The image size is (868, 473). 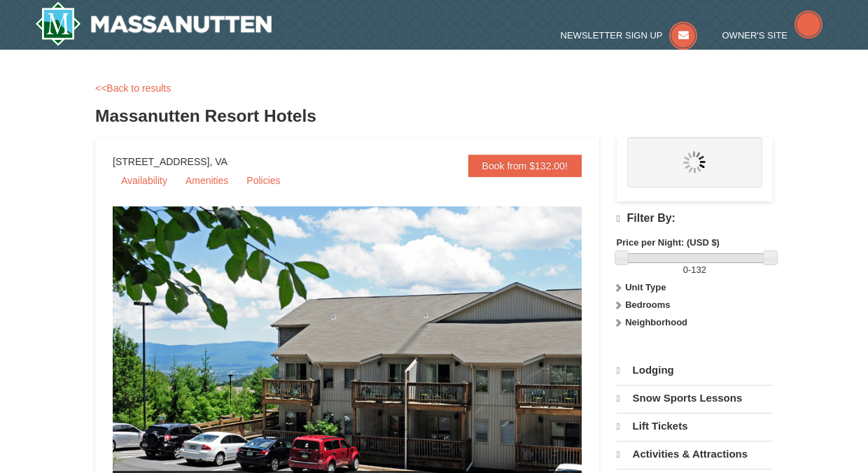 I want to click on span: Newsletter Sign Up, so click(x=612, y=35).